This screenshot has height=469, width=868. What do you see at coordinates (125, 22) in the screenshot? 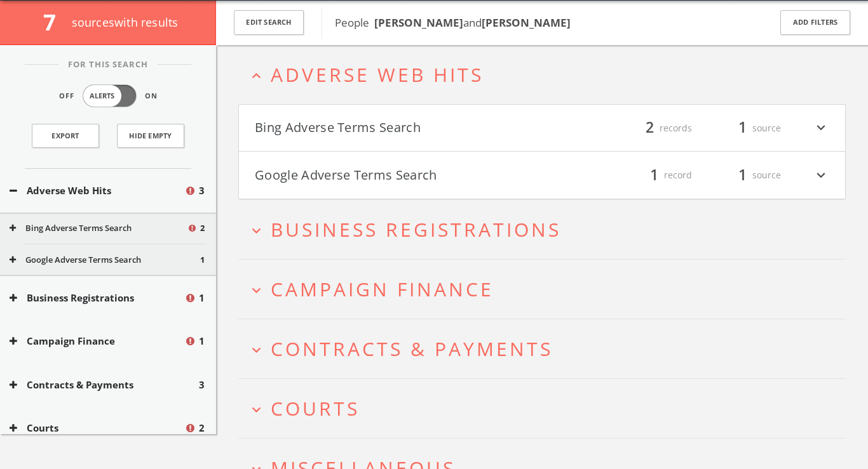
I see `span: source s with results` at bounding box center [125, 22].